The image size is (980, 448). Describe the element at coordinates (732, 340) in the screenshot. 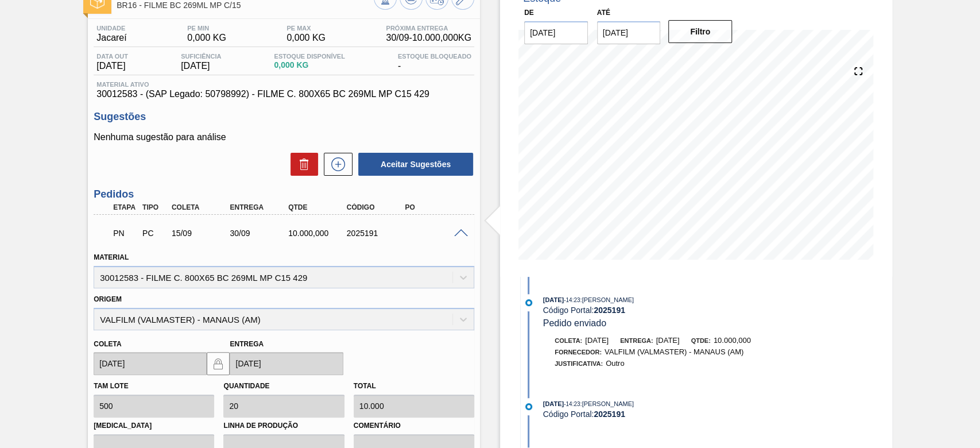

I see `span: 10.000,000` at that location.